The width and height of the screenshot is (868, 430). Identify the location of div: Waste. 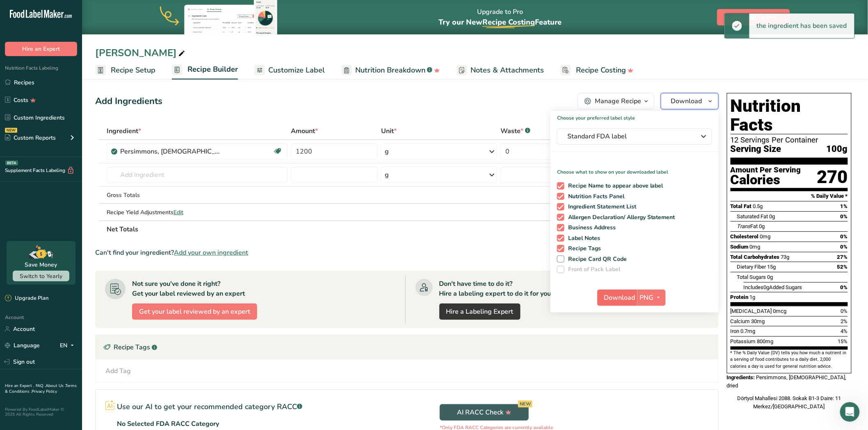
(515, 131).